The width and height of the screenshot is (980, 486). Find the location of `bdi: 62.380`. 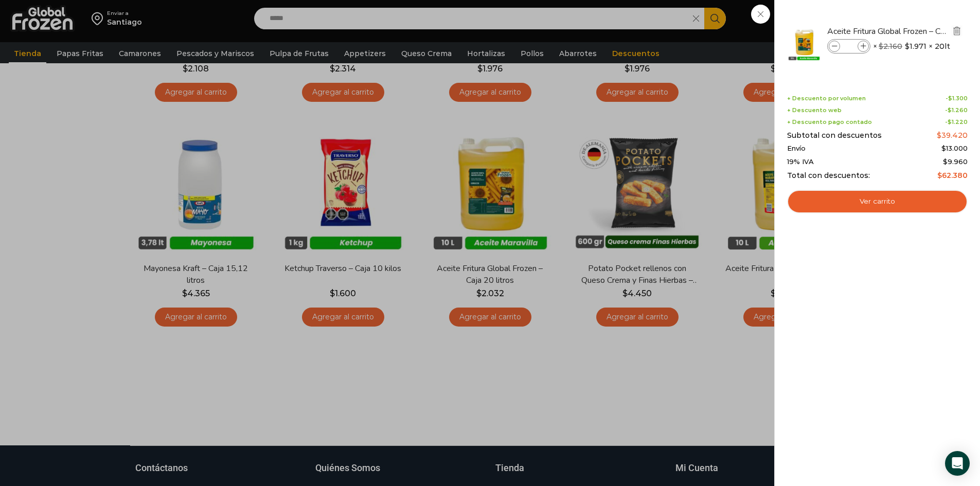

bdi: 62.380 is located at coordinates (952, 175).